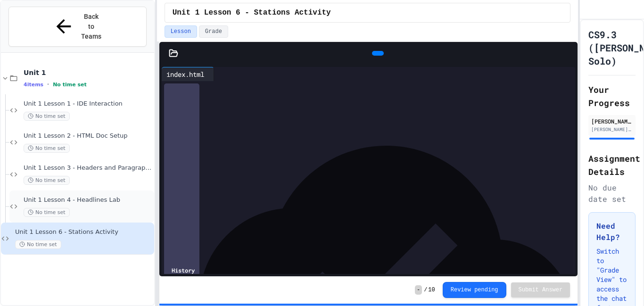  What do you see at coordinates (611, 165) in the screenshot?
I see `h2: Assignment Details` at bounding box center [611, 165].